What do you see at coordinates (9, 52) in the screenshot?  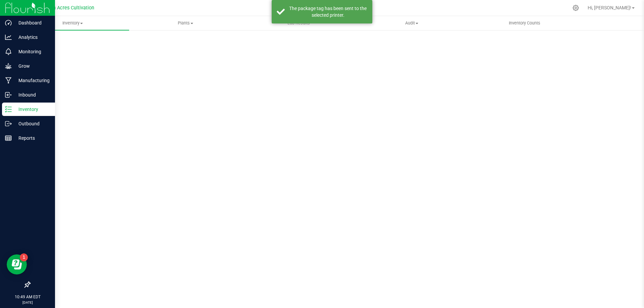 I see `inline-svg: Monitoring` at bounding box center [9, 52].